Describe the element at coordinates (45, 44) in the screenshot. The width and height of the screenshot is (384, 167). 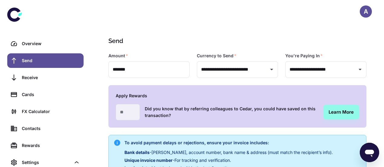
I see `a: Overview` at that location.